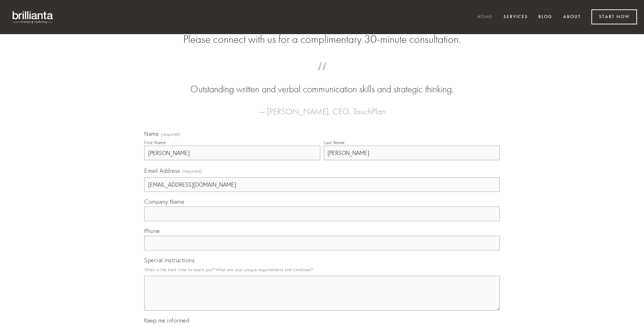 The image size is (644, 327). I want to click on h2: Please connect with us for a complimentary 30-minute consultation., so click(322, 40).